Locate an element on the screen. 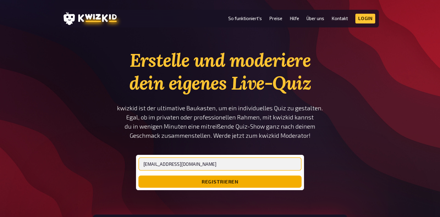 This screenshot has height=217, width=440. a: So funktioniert's is located at coordinates (245, 18).